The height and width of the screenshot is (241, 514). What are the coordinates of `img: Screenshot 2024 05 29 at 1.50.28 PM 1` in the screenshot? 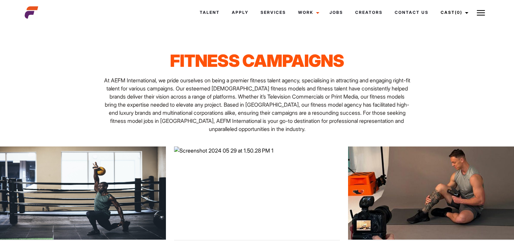 It's located at (257, 193).